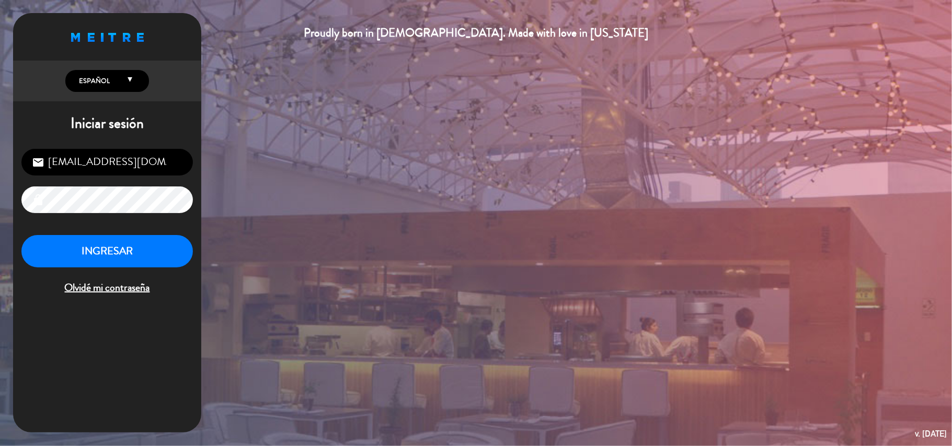  Describe the element at coordinates (107, 251) in the screenshot. I see `button: INGRESAR` at that location.